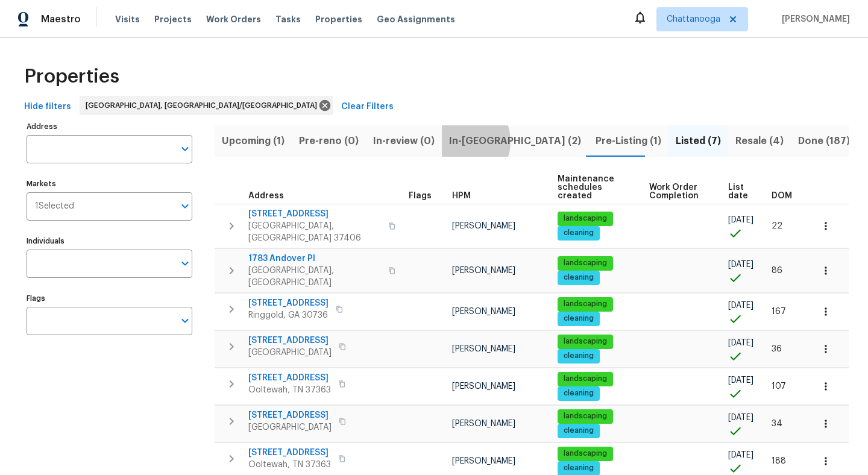 The height and width of the screenshot is (475, 868). Describe the element at coordinates (776, 350) in the screenshot. I see `span: 36` at that location.